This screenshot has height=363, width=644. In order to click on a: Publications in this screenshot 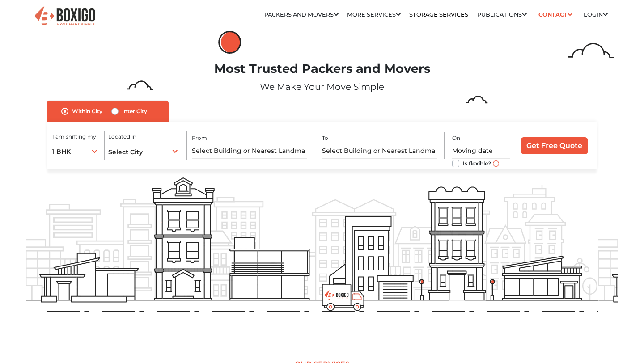, I will do `click(501, 14)`.